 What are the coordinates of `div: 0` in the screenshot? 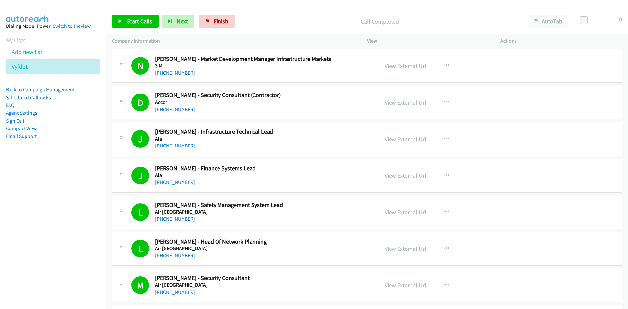 It's located at (620, 19).